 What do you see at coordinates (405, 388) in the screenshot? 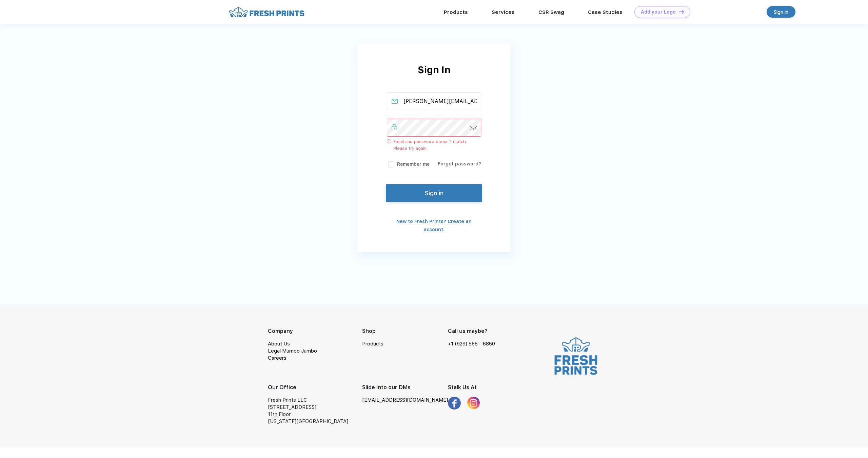
I see `div: Slide into our DMs` at bounding box center [405, 388].